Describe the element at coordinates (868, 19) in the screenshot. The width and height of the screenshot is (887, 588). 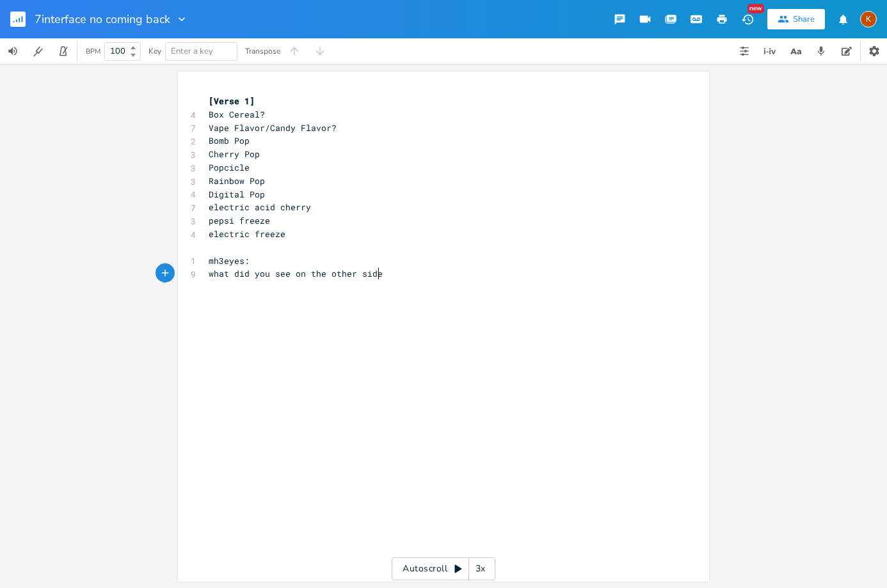
I see `button: K` at that location.